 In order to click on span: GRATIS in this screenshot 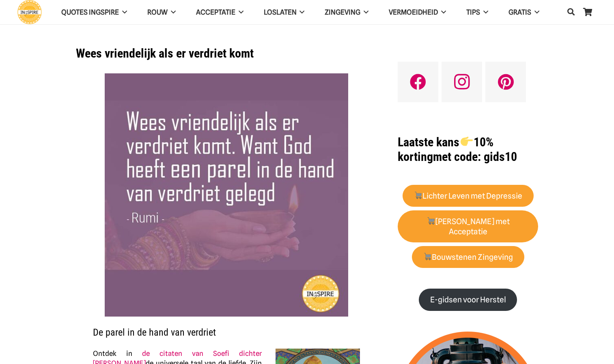, I will do `click(520, 12)`.